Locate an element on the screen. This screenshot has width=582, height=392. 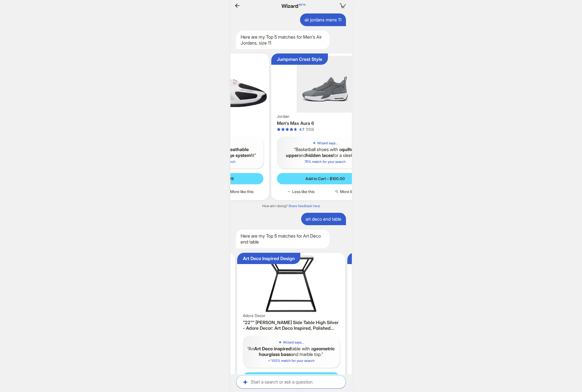
div: 4.7 is located at coordinates (302, 129).